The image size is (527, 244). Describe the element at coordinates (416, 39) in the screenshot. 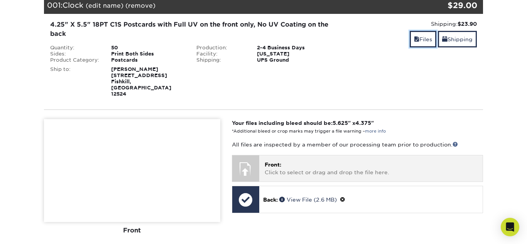

I see `span: files` at that location.